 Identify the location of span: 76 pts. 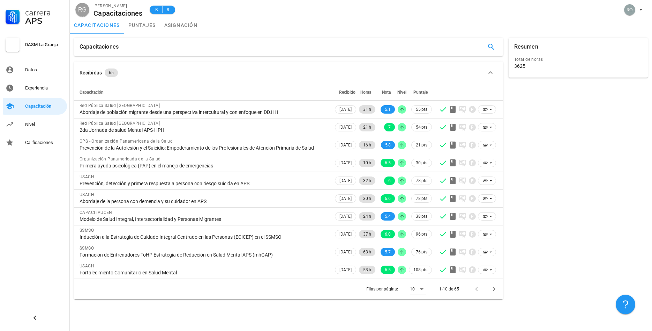
(422, 252).